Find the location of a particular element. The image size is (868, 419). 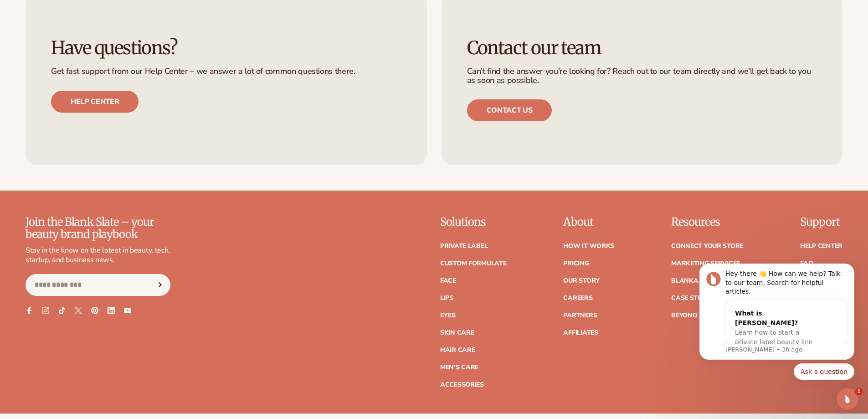

p: Solutions is located at coordinates (473, 222).